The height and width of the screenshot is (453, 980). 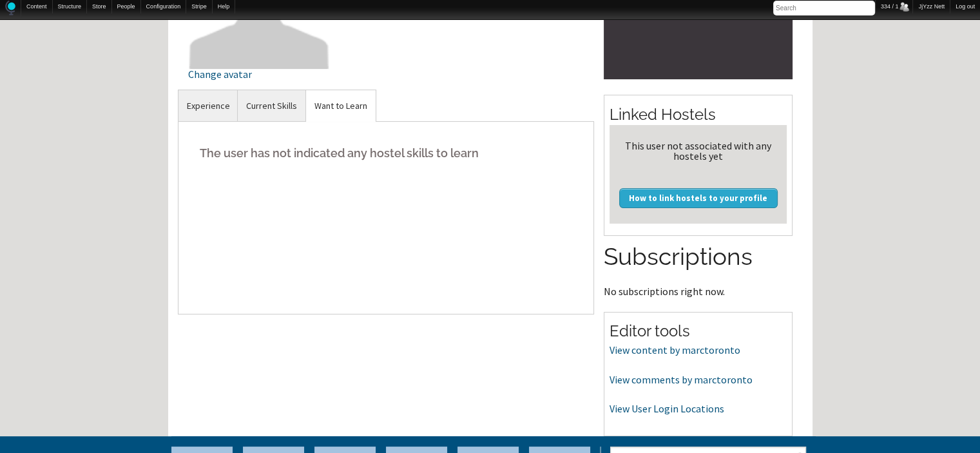 What do you see at coordinates (698, 151) in the screenshot?
I see `div: This user not associated with any hostels yet` at bounding box center [698, 151].